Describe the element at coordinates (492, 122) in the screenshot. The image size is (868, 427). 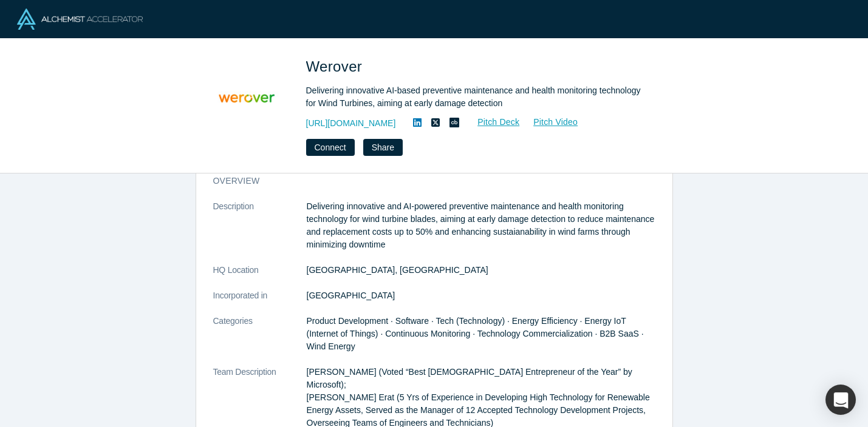
I see `a: Pitch Deck` at that location.